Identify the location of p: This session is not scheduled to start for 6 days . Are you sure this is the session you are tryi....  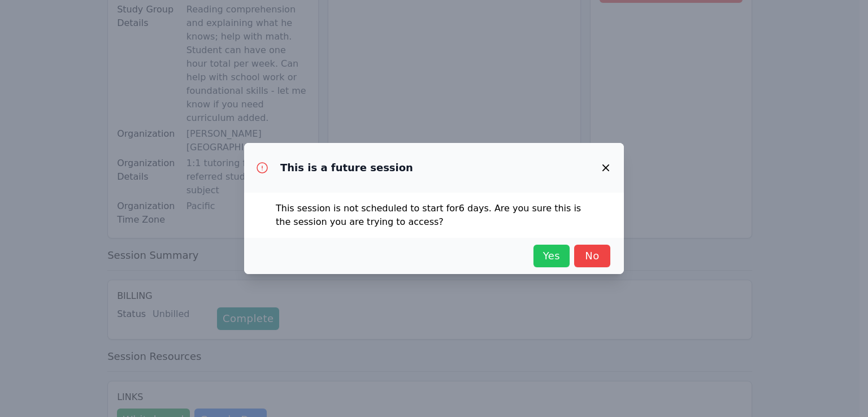
(434, 216).